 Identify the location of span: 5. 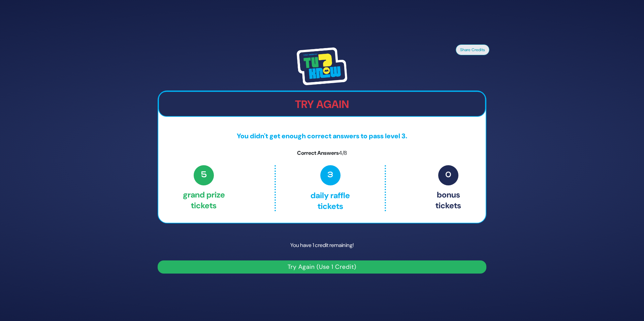
(204, 175).